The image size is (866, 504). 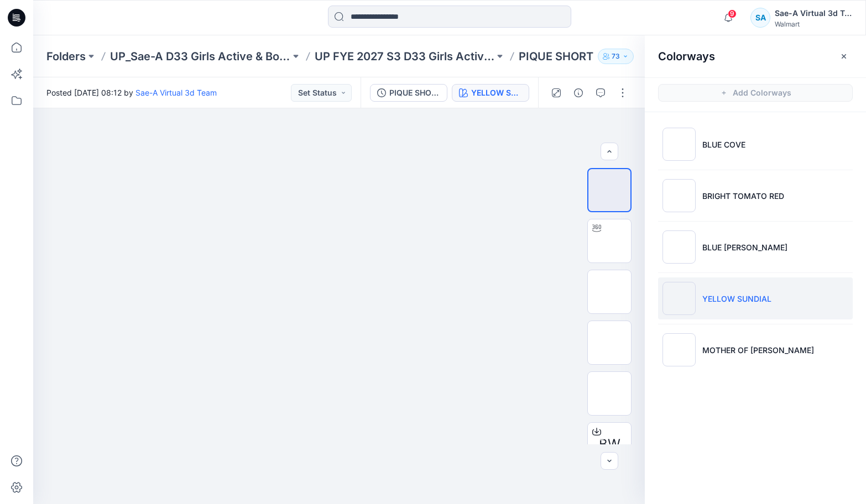 What do you see at coordinates (686, 56) in the screenshot?
I see `h2: Colorways` at bounding box center [686, 56].